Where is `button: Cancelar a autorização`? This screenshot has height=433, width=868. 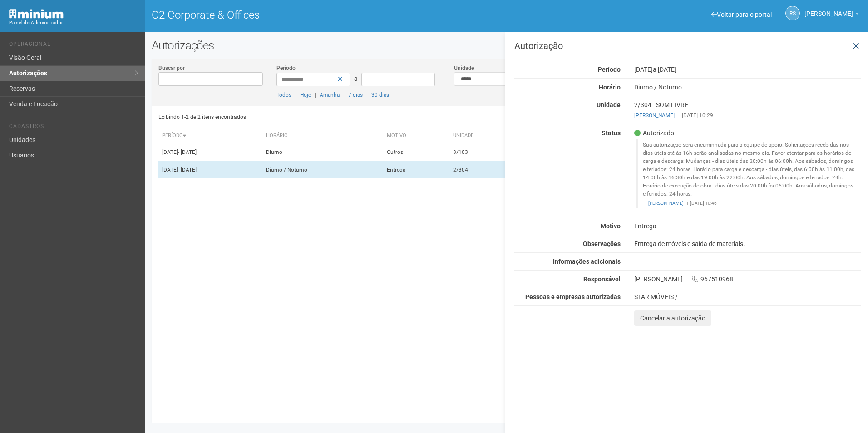
button: Cancelar a autorização is located at coordinates (673, 318).